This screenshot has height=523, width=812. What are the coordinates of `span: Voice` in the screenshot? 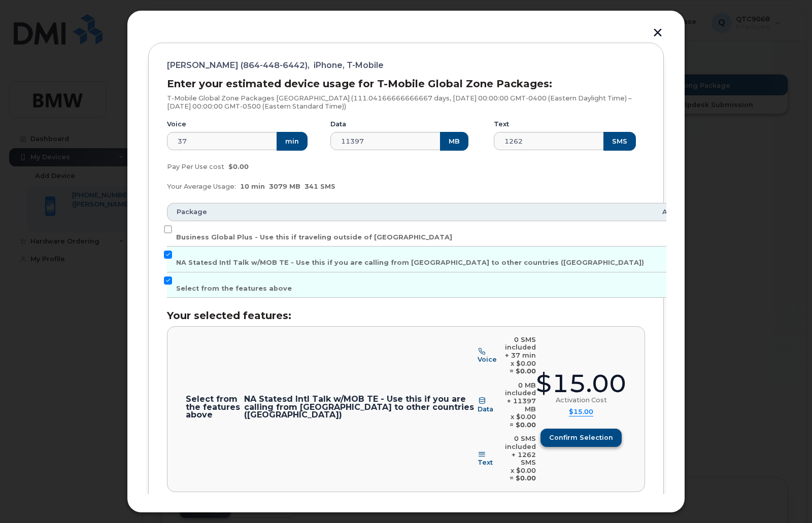 It's located at (487, 359).